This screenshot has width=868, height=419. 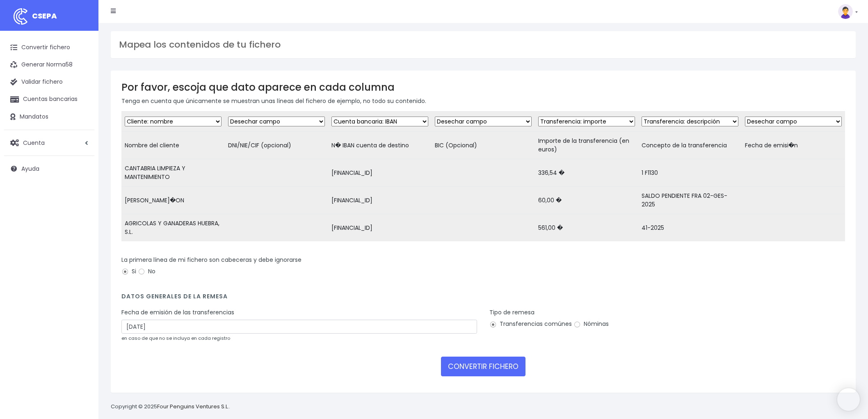 What do you see at coordinates (690, 145) in the screenshot?
I see `td: Concepto de la transferencia` at bounding box center [690, 145].